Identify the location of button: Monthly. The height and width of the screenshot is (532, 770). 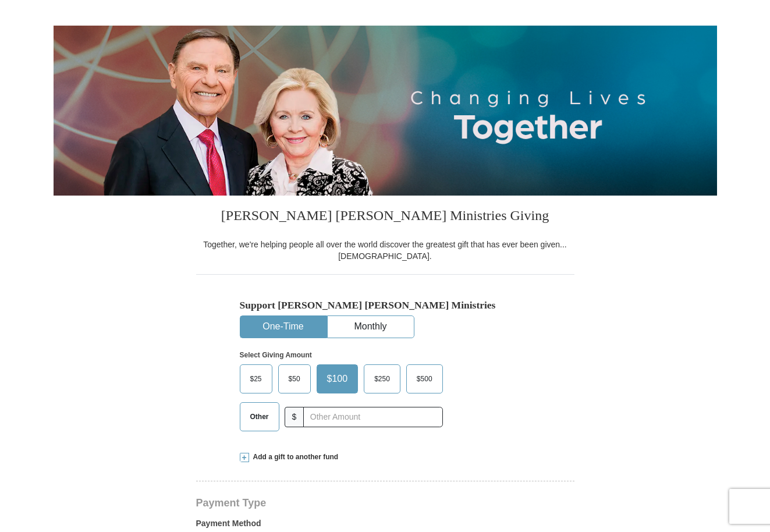
(371, 326).